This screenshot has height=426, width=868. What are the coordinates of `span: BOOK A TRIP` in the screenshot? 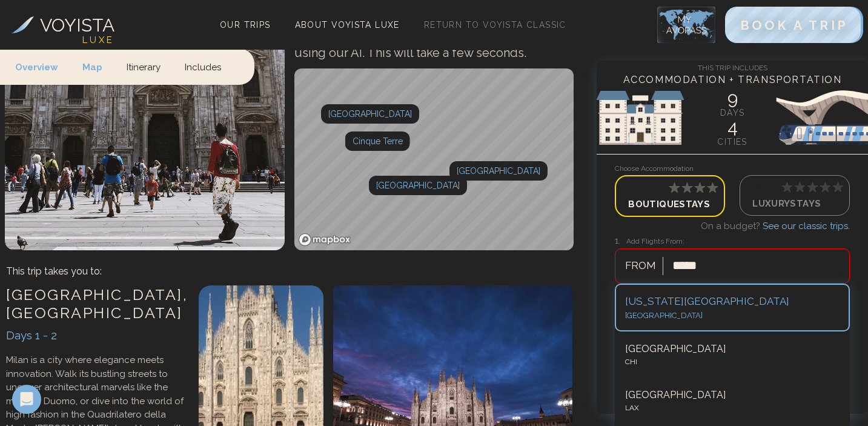 It's located at (795, 25).